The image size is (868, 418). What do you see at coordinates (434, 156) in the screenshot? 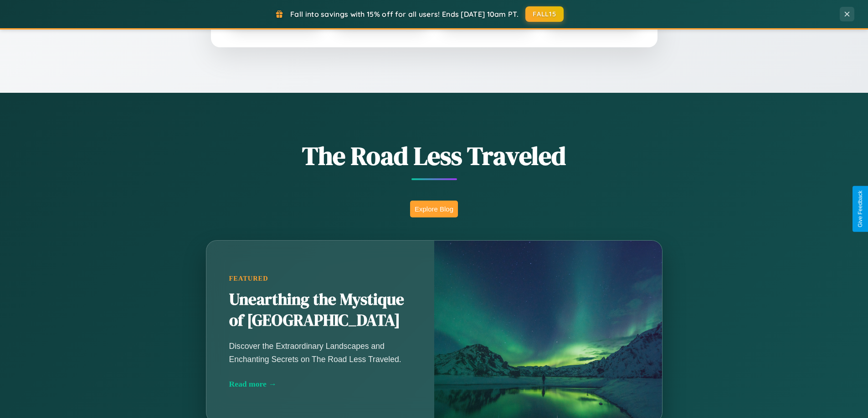
I see `h1: The Road Less Traveled` at bounding box center [434, 156].